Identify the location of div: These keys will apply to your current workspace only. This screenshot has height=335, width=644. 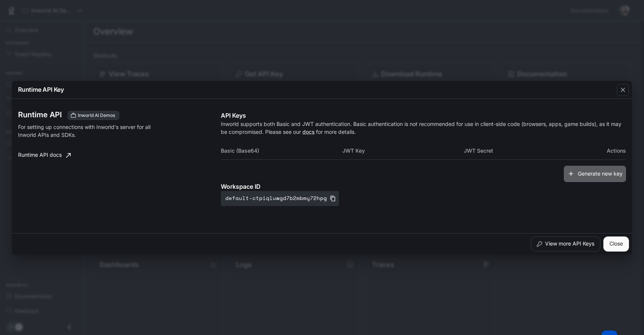
(93, 116).